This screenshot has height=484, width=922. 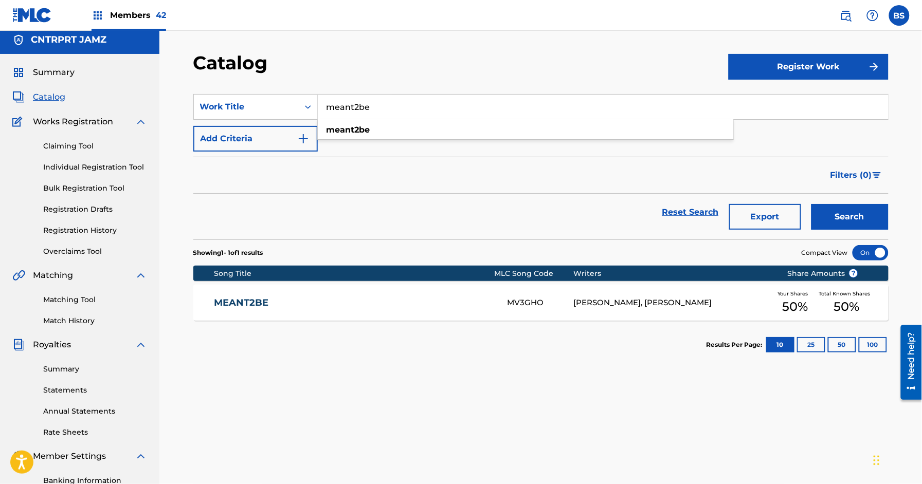 What do you see at coordinates (811, 345) in the screenshot?
I see `button: 25` at bounding box center [811, 345].